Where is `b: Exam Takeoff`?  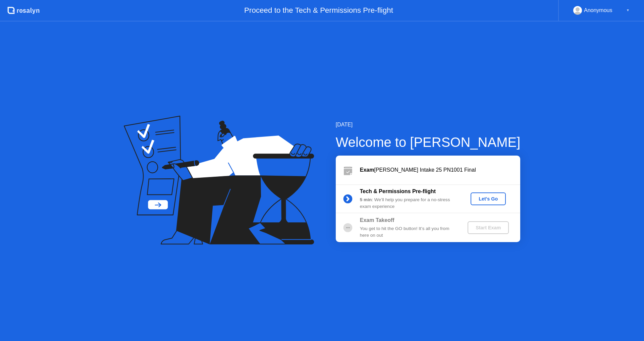
b: Exam Takeoff is located at coordinates (377, 220).